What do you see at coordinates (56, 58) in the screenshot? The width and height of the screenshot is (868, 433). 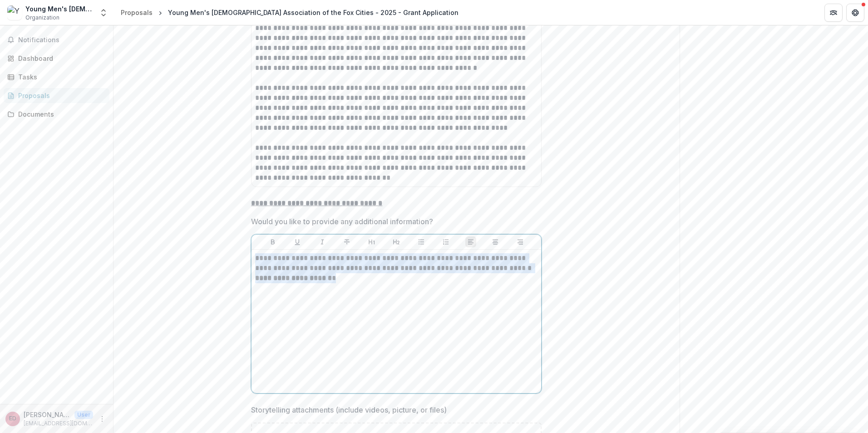 I see `a: Dashboard` at bounding box center [56, 58].